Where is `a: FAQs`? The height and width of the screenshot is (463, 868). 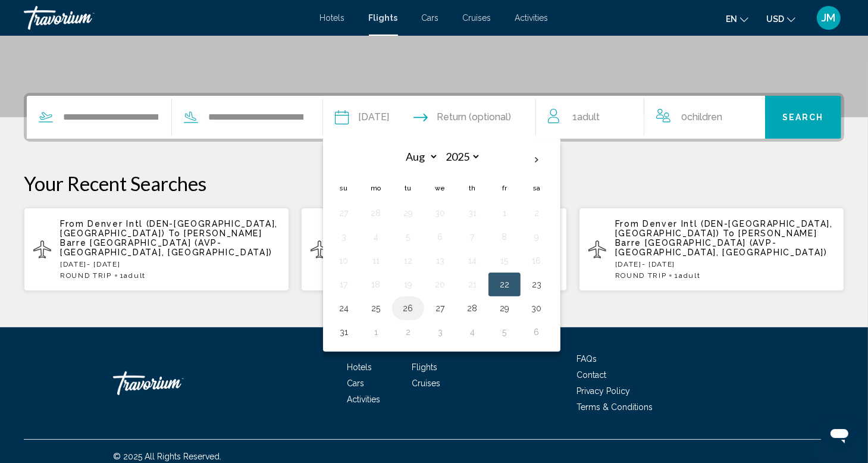
a: FAQs is located at coordinates (587, 359).